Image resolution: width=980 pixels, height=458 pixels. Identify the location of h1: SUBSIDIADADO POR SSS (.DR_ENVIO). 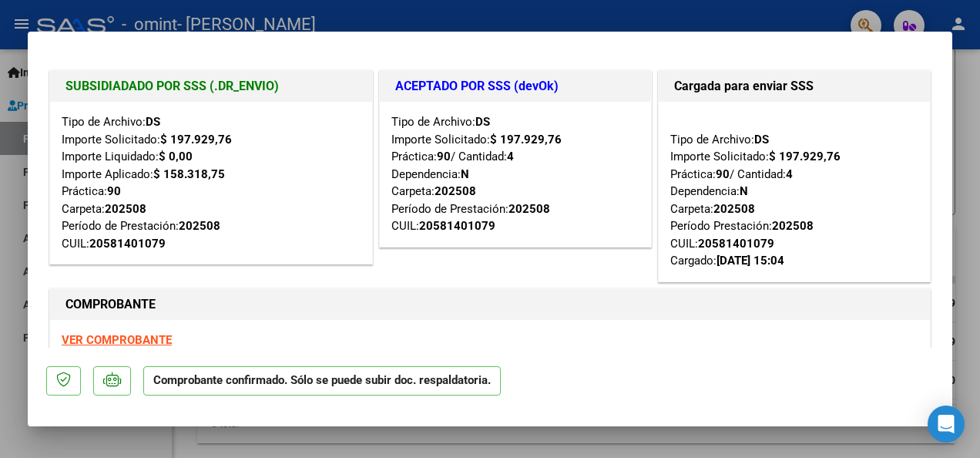
(211, 87).